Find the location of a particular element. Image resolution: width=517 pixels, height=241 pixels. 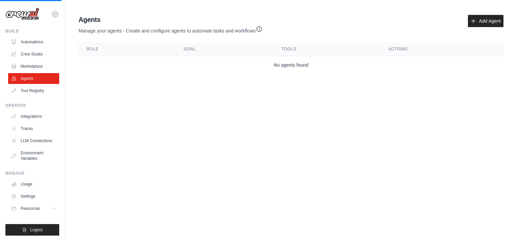

a: Usage is located at coordinates (34, 184).